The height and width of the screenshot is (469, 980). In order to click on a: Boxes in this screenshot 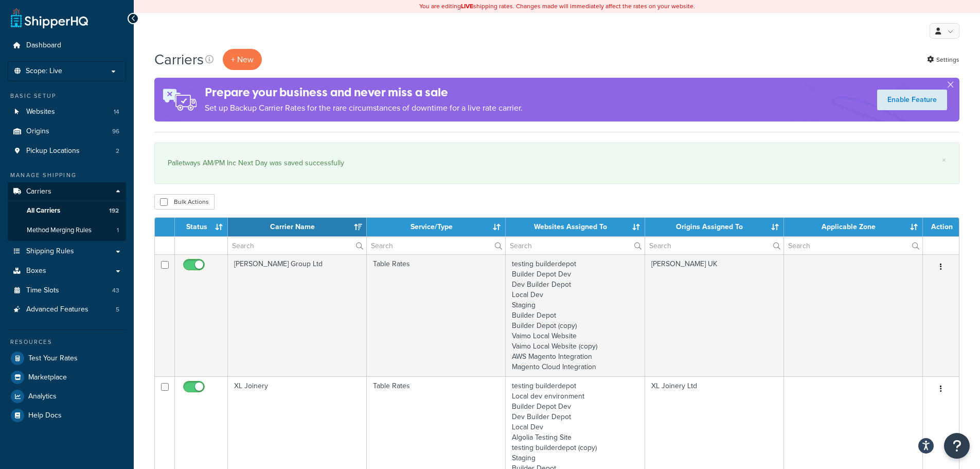, I will do `click(67, 271)`.